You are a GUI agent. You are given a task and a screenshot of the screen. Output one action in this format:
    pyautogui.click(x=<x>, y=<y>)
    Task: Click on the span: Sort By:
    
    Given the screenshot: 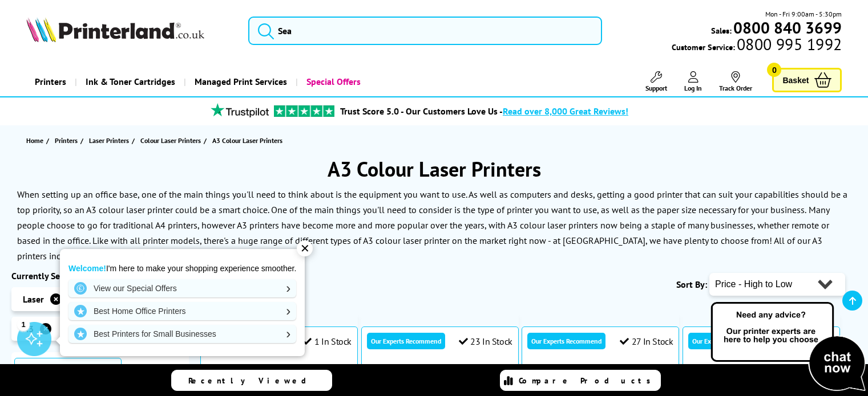 What is the action you would take?
    pyautogui.click(x=692, y=285)
    